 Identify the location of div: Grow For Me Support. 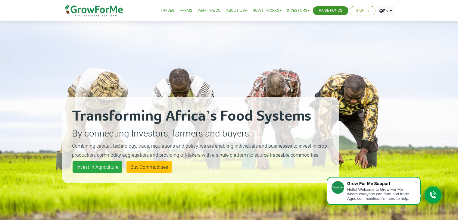
(381, 183).